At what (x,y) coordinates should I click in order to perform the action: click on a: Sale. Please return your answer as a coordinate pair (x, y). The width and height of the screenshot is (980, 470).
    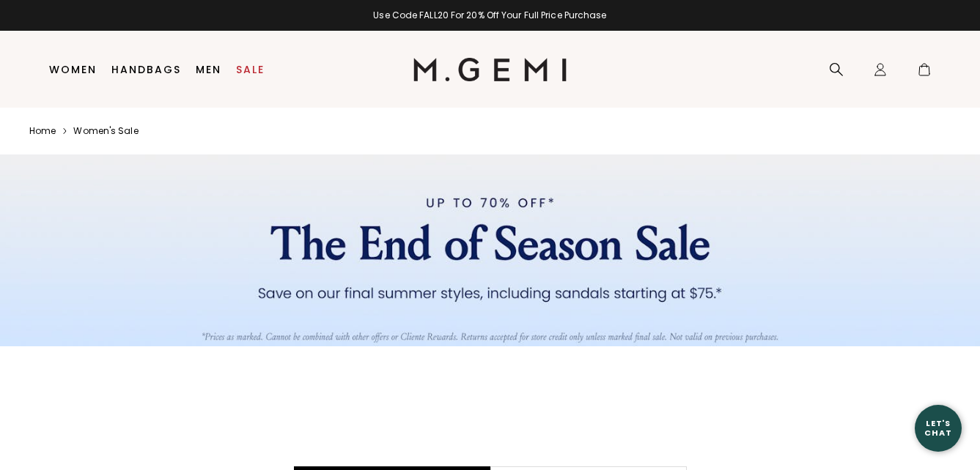
    Looking at the image, I should click on (250, 70).